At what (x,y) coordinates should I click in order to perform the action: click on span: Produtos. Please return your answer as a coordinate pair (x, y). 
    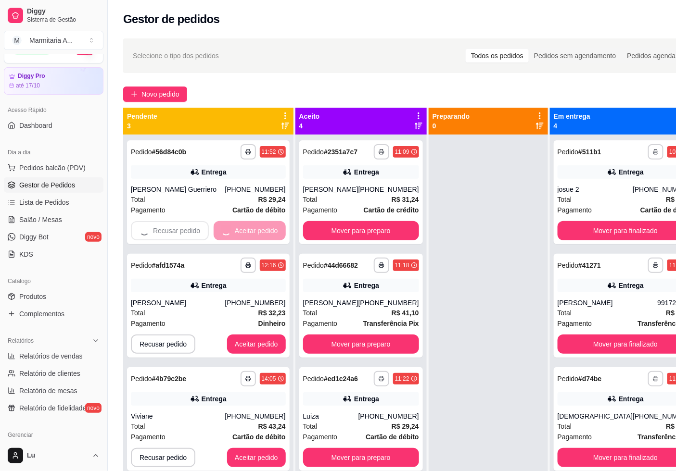
    Looking at the image, I should click on (33, 297).